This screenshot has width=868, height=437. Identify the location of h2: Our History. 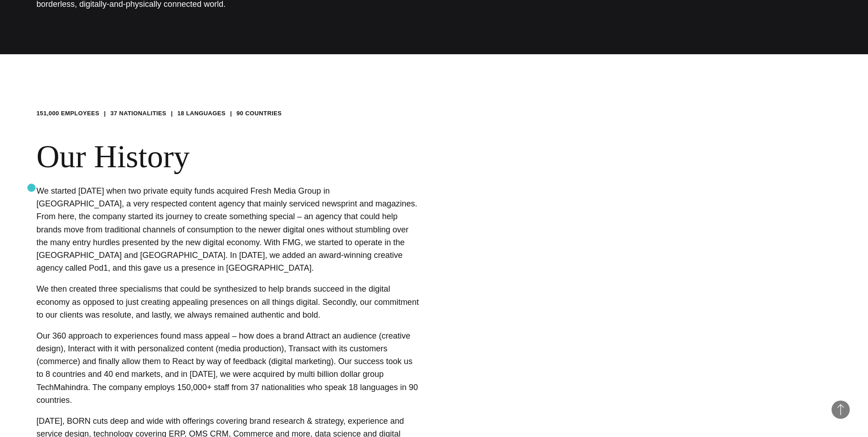
(434, 156).